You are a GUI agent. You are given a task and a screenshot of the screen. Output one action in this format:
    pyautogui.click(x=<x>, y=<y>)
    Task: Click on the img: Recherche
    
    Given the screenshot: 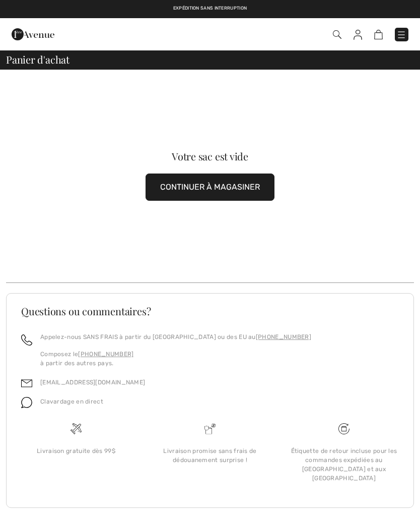 What is the action you would take?
    pyautogui.click(x=337, y=34)
    